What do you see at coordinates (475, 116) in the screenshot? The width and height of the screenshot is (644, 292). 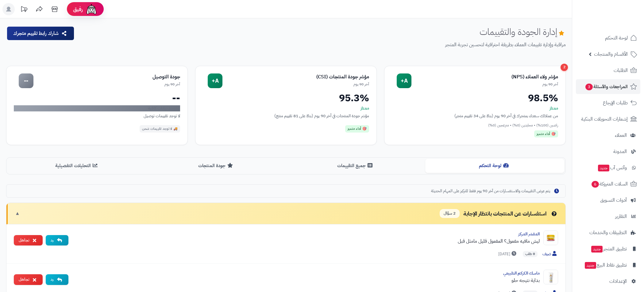 I see `div: من عملائك سعداء بمتجرك في آخر 90 يوم (بناءً على 34 تقييم متجر)` at bounding box center [475, 116].